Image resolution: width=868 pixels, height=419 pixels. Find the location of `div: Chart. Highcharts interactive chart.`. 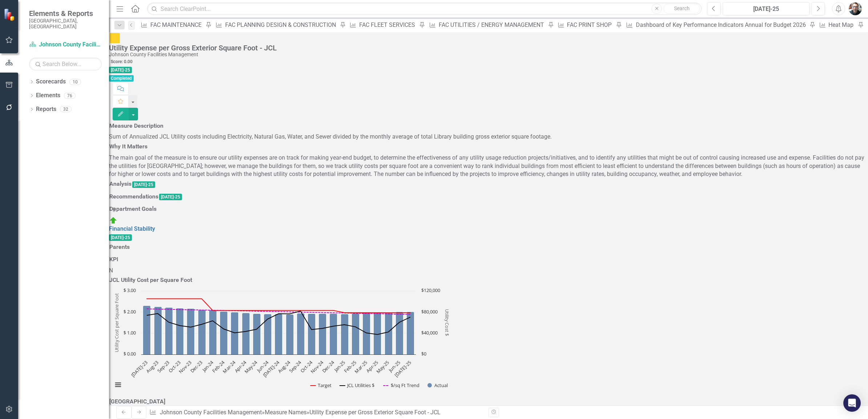

div: Chart. Highcharts interactive chart. is located at coordinates (282, 342).